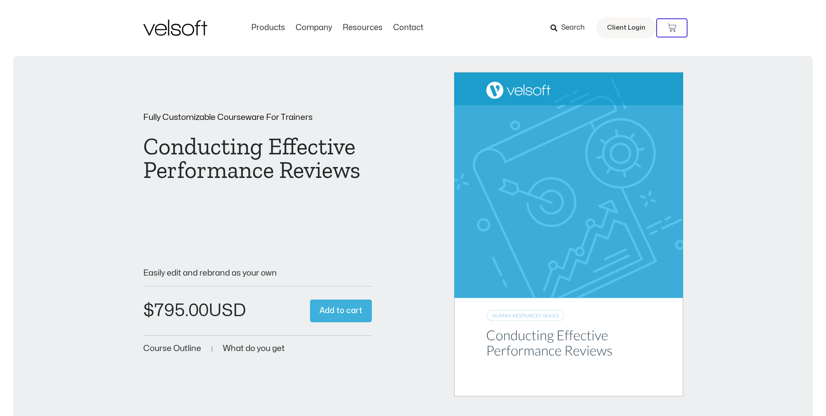 The height and width of the screenshot is (416, 826). What do you see at coordinates (257, 117) in the screenshot?
I see `p: Fully Customizable Courseware For Trainers` at bounding box center [257, 117].